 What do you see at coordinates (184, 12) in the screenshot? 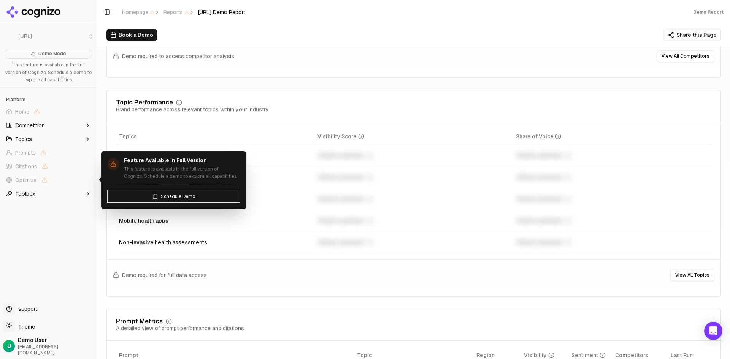
I see `nav: breadcrumb` at bounding box center [184, 12].